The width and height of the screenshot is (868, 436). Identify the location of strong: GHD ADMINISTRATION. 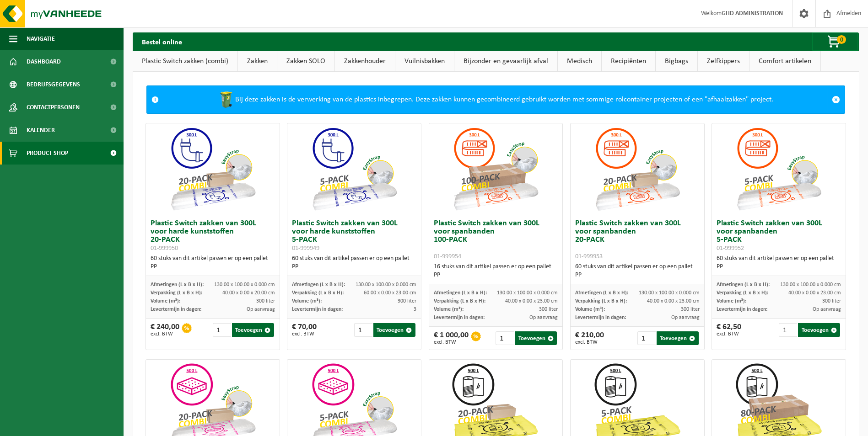
(752, 13).